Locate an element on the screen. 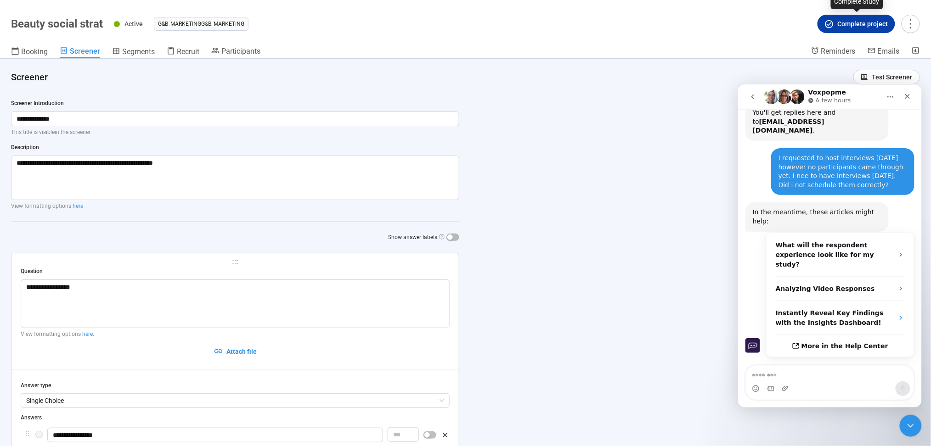 This screenshot has height=446, width=931. span: Active is located at coordinates (134, 24).